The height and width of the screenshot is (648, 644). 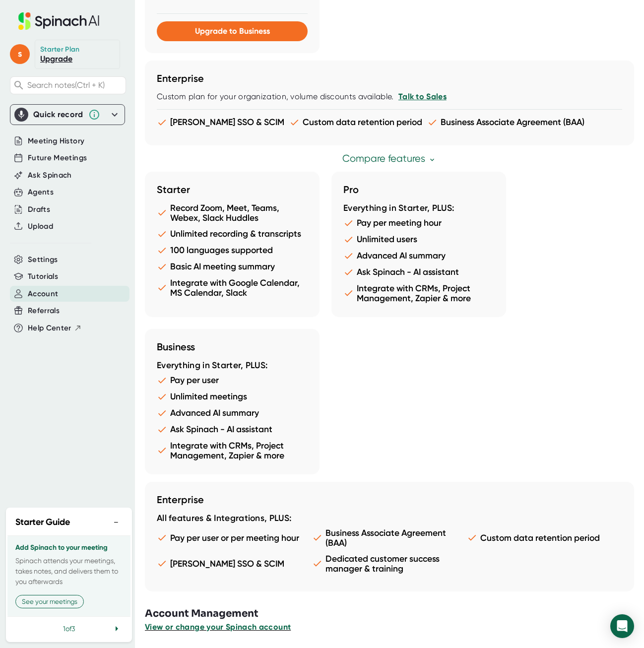 What do you see at coordinates (232, 31) in the screenshot?
I see `button: Upgrade to Business` at bounding box center [232, 31].